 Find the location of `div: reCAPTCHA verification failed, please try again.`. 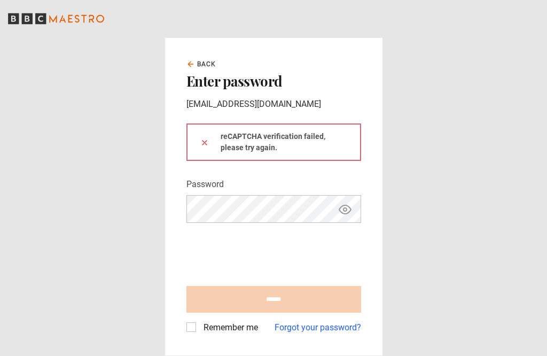

div: reCAPTCHA verification failed, please try again. is located at coordinates (273, 142).